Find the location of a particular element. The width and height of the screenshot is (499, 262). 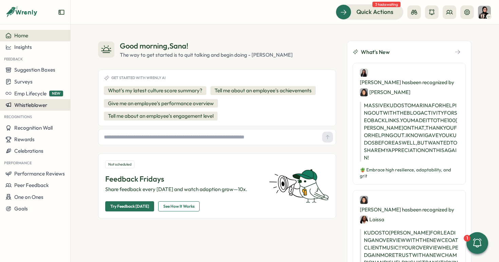

span: See How It Works is located at coordinates (179, 206).